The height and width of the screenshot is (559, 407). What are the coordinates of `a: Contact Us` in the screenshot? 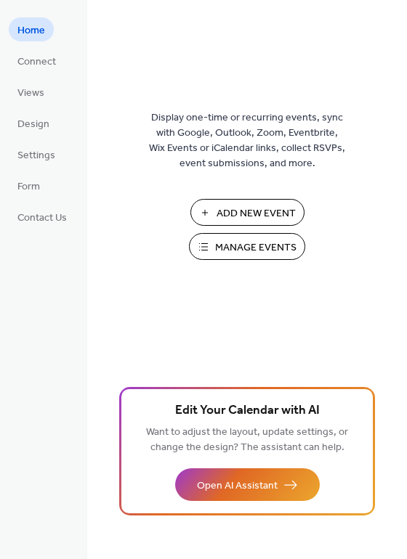 It's located at (42, 216).